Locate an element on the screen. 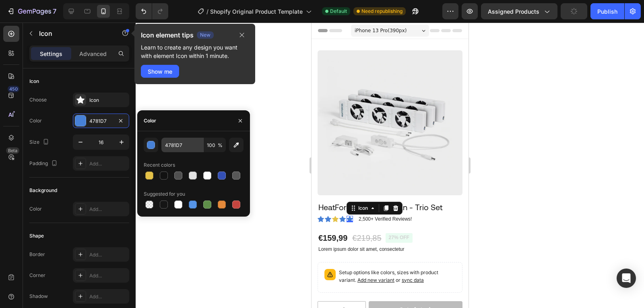 Image resolution: width=644 pixels, height=308 pixels. pre: 27% off is located at coordinates (87, 216).